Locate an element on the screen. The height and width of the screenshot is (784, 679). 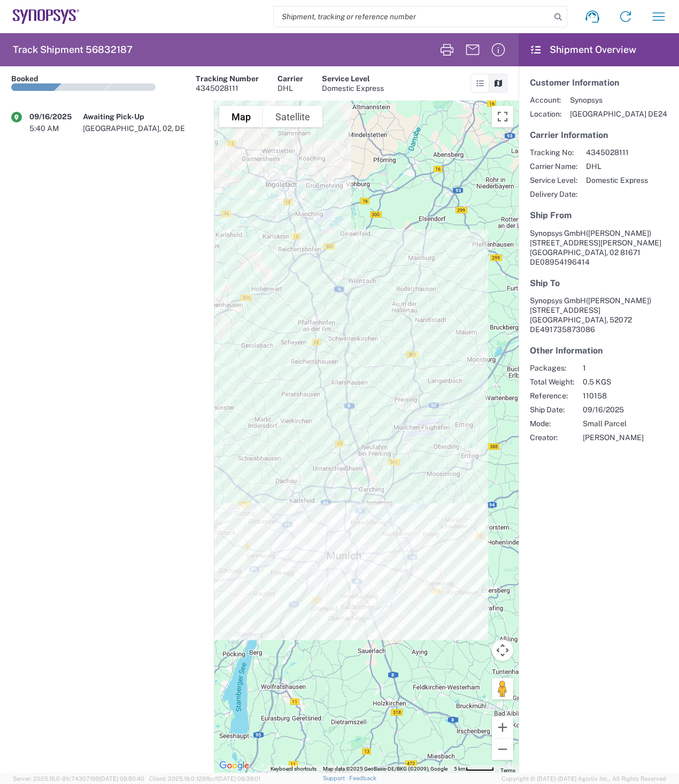
span: Delivery Date: is located at coordinates (553, 194).